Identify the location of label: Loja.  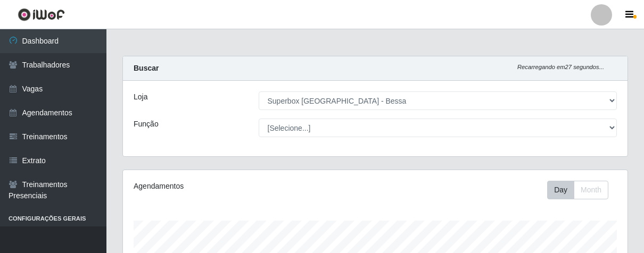
(141, 97).